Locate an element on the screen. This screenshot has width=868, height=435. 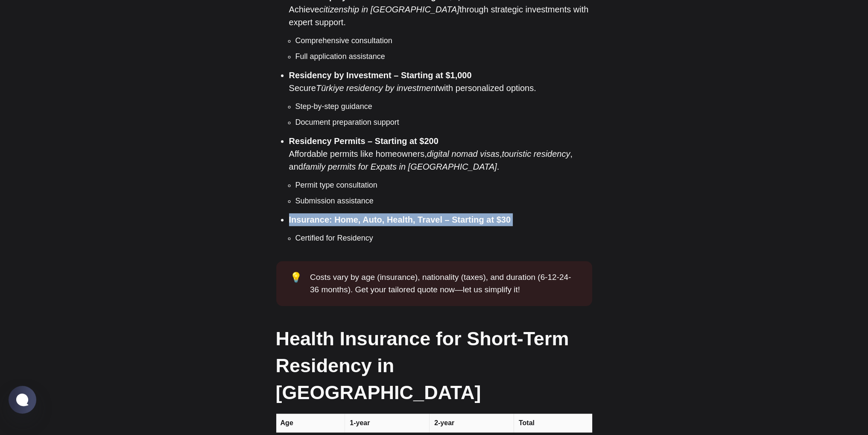
li: Affordable permits like homeowners, , , and . is located at coordinates (441, 170).